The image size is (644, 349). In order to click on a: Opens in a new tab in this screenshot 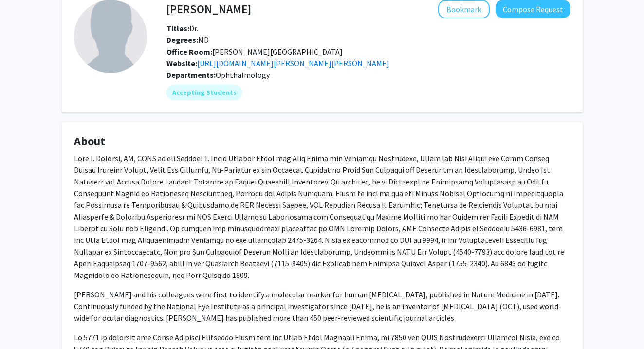, I will do `click(293, 63)`.